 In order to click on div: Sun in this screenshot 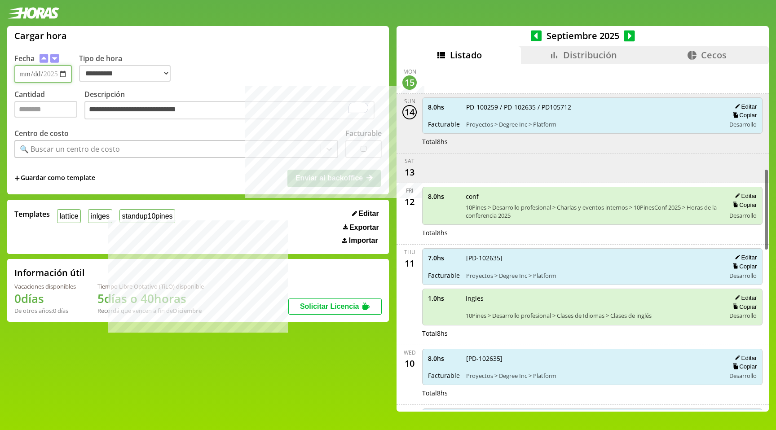, I will do `click(410, 101)`.